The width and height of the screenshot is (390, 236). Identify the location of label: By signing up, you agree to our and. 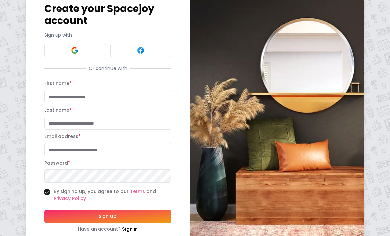
(112, 195).